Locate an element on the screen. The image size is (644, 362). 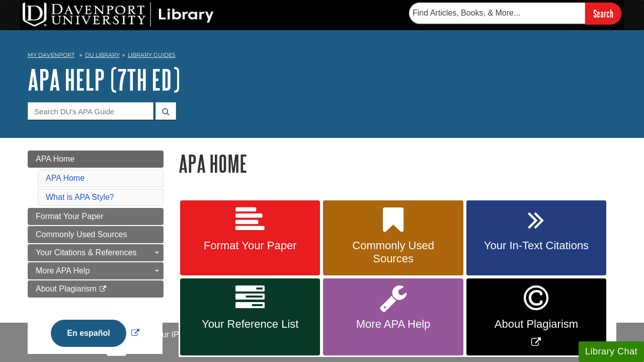
a: Your Citations & References is located at coordinates (96, 252).